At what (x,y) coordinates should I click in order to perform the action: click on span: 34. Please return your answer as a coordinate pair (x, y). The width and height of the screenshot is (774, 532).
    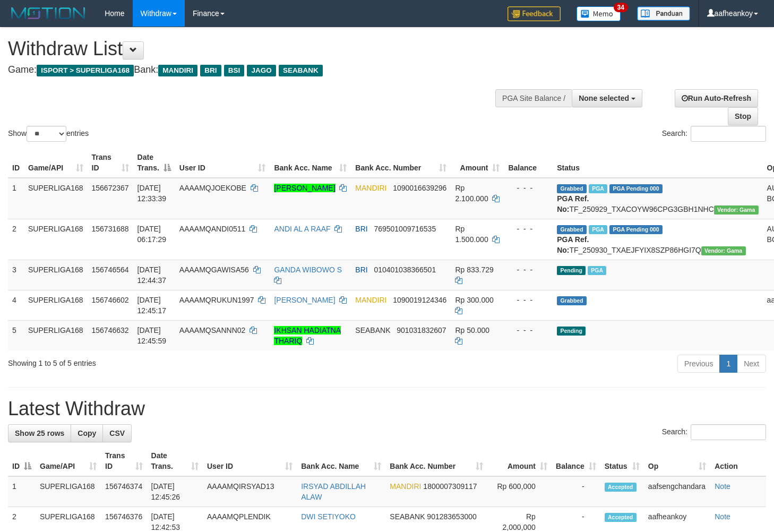
    Looking at the image, I should click on (621, 7).